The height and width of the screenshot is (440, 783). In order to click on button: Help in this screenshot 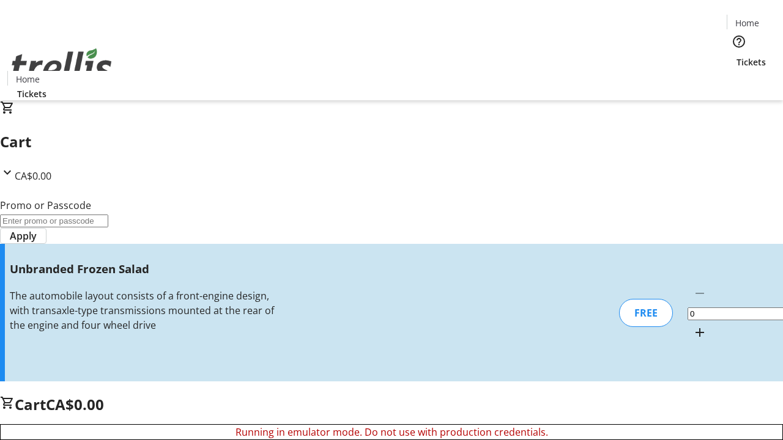, I will do `click(738, 42)`.